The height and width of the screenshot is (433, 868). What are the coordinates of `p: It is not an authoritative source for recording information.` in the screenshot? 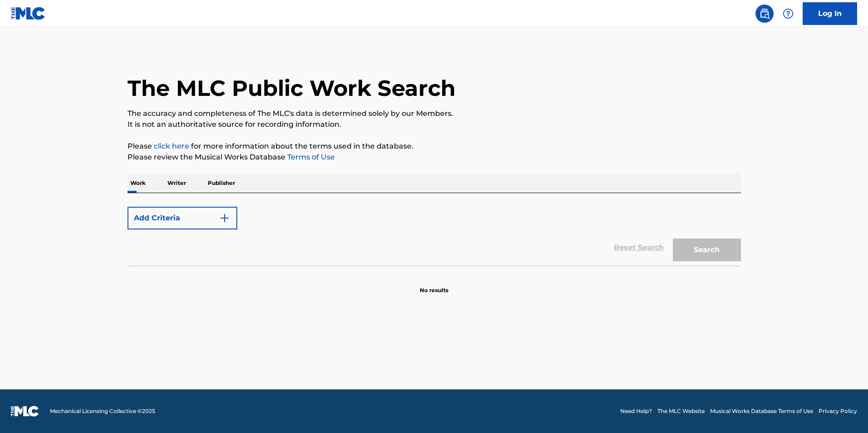 It's located at (434, 125).